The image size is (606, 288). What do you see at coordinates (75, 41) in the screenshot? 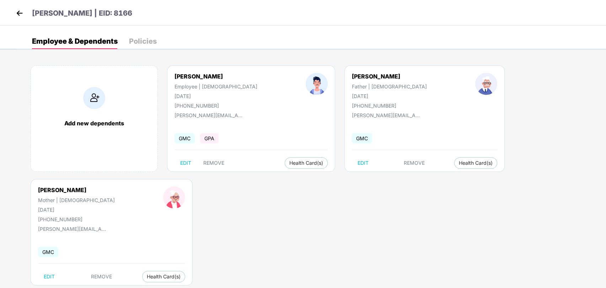
I see `div: Employee & Dependents` at bounding box center [75, 41].